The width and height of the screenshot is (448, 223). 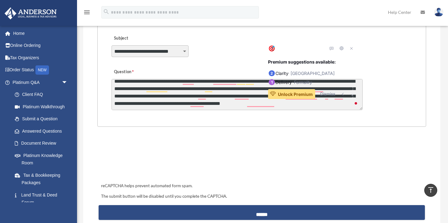 What do you see at coordinates (41, 70) in the screenshot?
I see `a: Order StatusNEW` at bounding box center [41, 70].